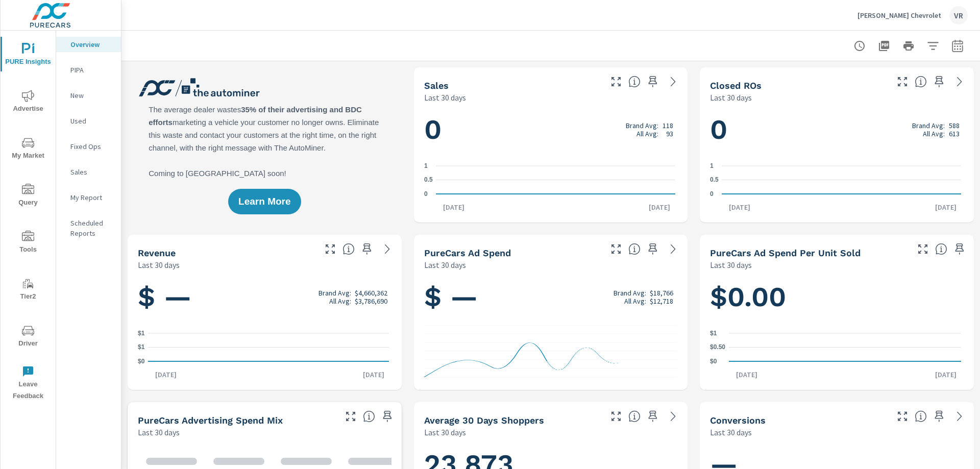  Describe the element at coordinates (836, 297) in the screenshot. I see `h1: $0.00` at that location.